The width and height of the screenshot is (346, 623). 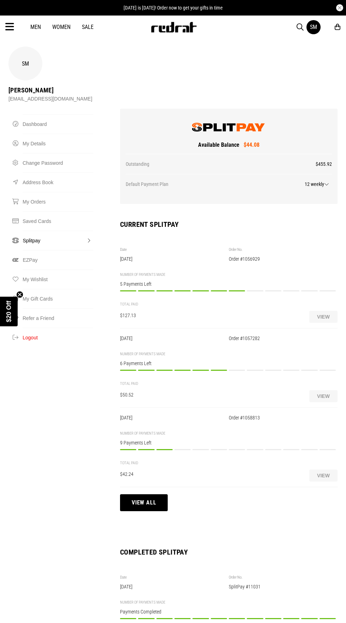 What do you see at coordinates (229, 147) in the screenshot?
I see `div: Available Balance` at bounding box center [229, 147].